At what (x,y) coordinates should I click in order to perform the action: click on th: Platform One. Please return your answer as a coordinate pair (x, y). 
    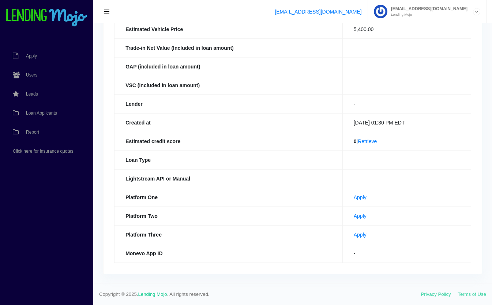
    Looking at the image, I should click on (229, 197).